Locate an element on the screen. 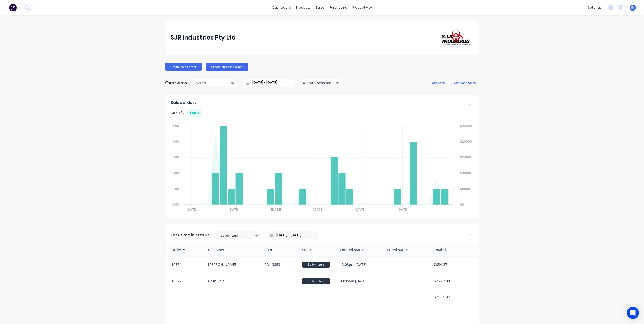 The width and height of the screenshot is (644, 324). div: sales is located at coordinates (320, 7).